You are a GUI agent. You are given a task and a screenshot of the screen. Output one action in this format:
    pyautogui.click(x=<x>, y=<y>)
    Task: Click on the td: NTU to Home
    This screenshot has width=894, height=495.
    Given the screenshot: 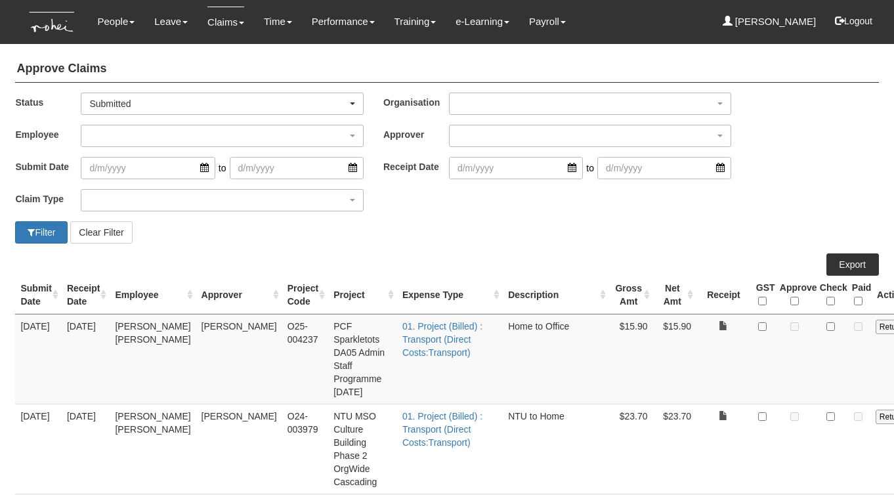 What is the action you would take?
    pyautogui.click(x=556, y=448)
    